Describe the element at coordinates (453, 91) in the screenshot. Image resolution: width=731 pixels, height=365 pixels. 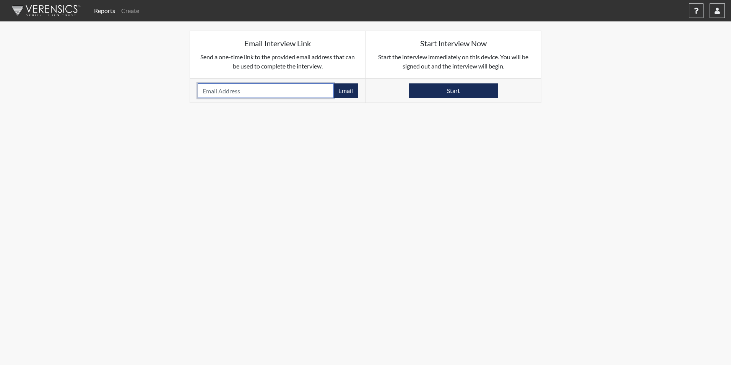
I see `button: Start` at that location.